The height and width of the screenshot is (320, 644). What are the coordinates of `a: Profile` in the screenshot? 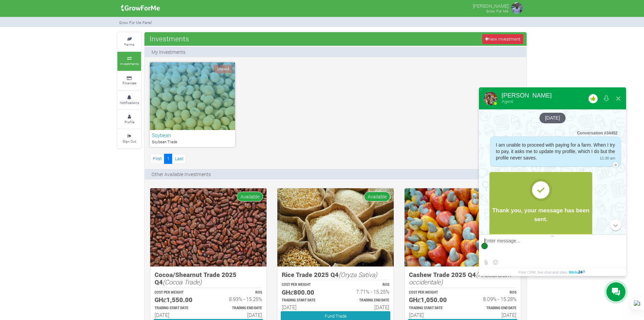 It's located at (129, 119).